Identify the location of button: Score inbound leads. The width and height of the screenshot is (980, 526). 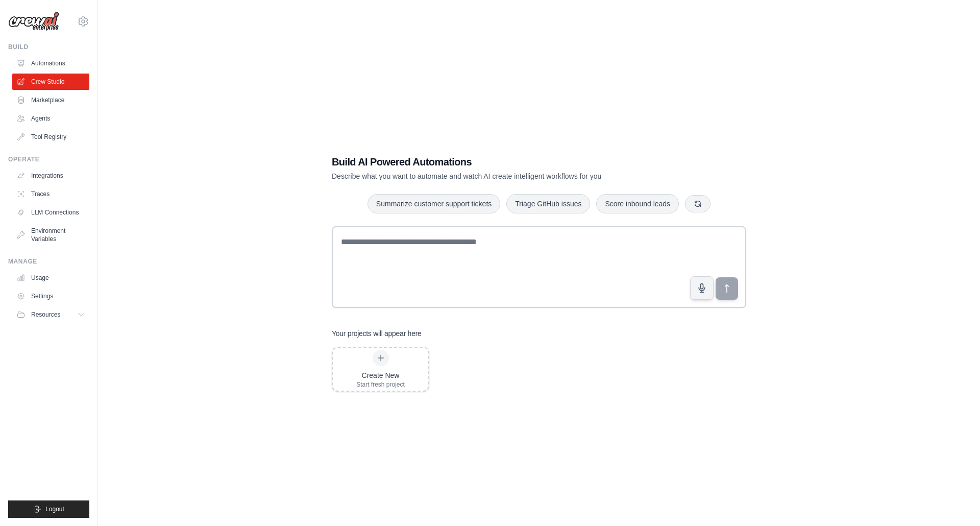
(637, 203).